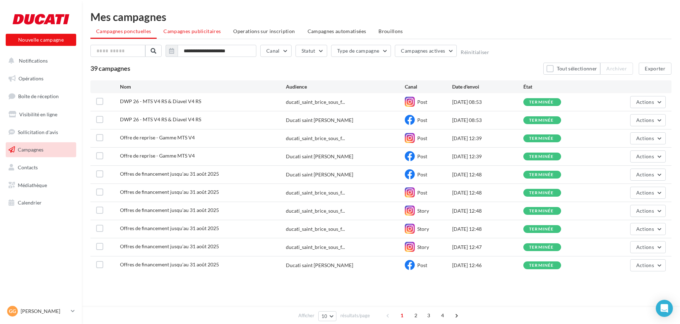 The height and width of the screenshot is (324, 680). Describe the element at coordinates (264, 31) in the screenshot. I see `span: Operations sur inscription` at that location.